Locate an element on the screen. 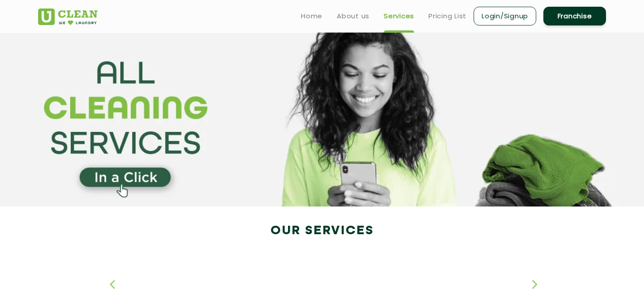 The image size is (644, 295). a: Home is located at coordinates (312, 16).